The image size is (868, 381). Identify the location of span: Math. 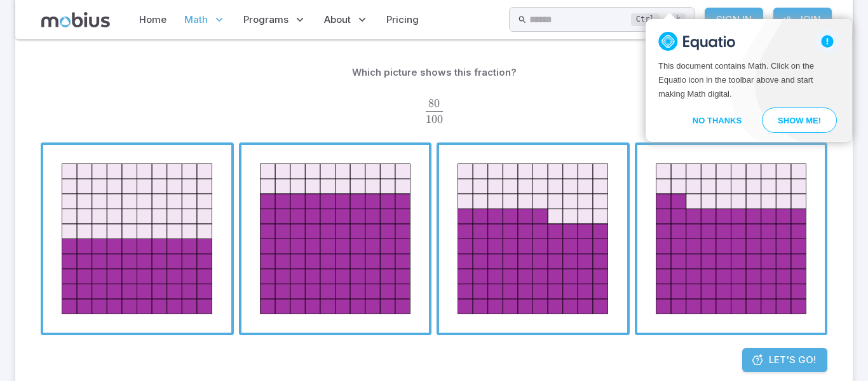
(196, 20).